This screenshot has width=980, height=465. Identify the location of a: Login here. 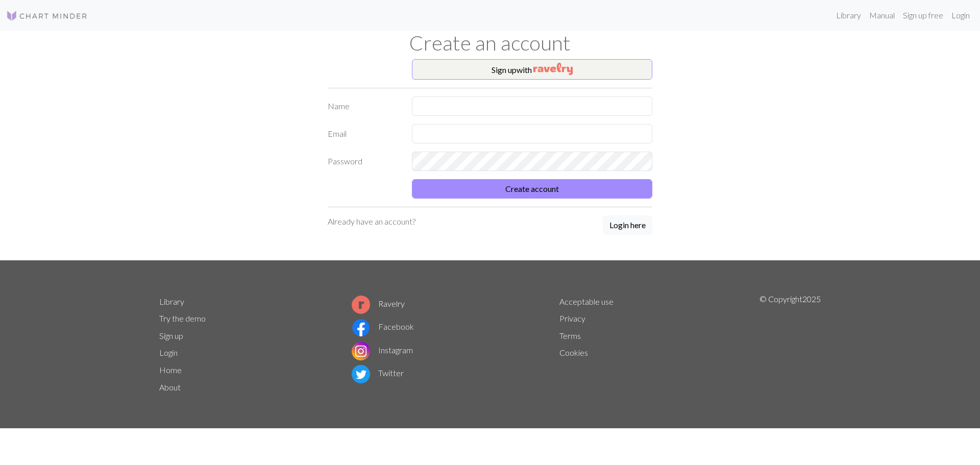
(627, 226).